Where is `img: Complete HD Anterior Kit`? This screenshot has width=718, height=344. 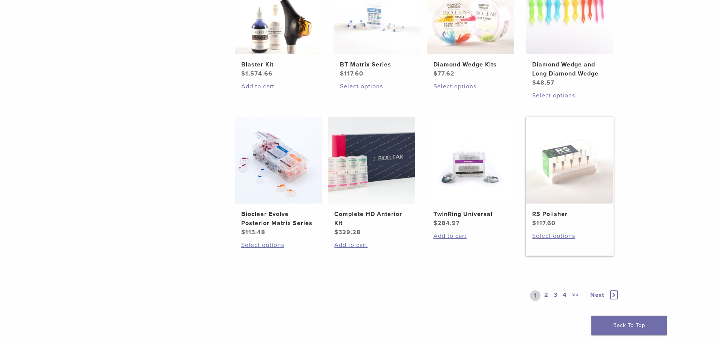
img: Complete HD Anterior Kit is located at coordinates (372, 160).